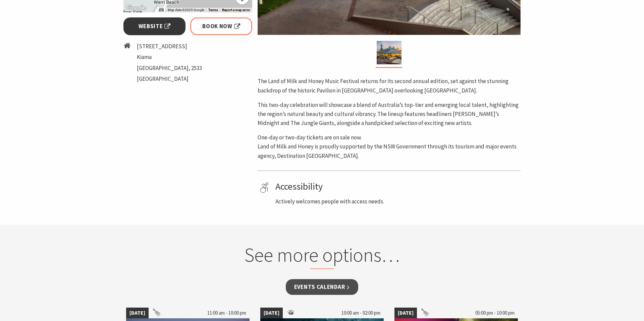  What do you see at coordinates (213, 10) in the screenshot?
I see `a: Terms (opens in new tab)` at bounding box center [213, 10].